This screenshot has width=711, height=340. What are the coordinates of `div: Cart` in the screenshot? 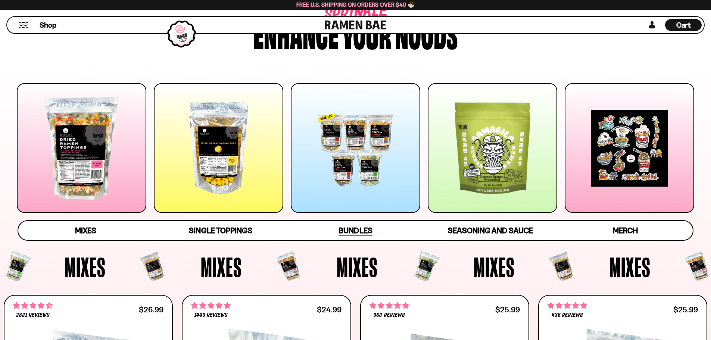 It's located at (684, 25).